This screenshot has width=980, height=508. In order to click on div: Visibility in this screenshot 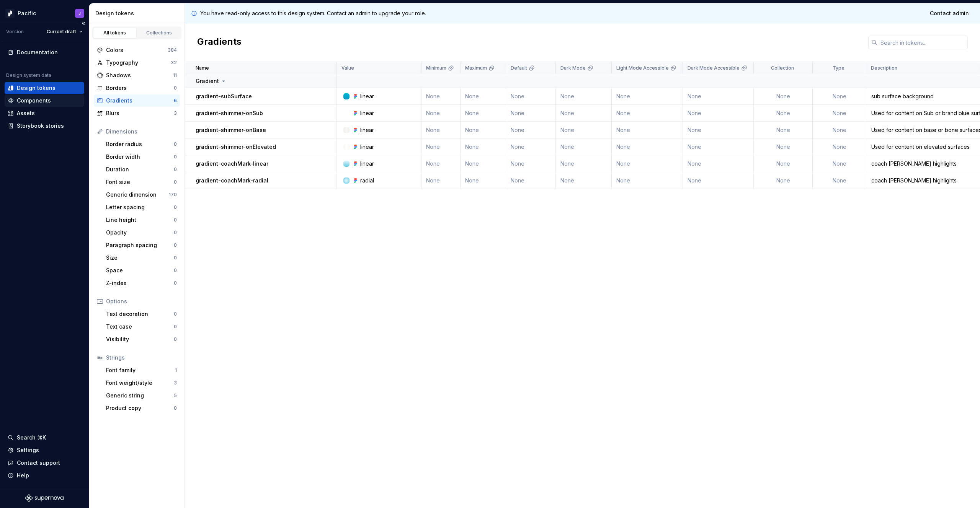, I will do `click(140, 340)`.